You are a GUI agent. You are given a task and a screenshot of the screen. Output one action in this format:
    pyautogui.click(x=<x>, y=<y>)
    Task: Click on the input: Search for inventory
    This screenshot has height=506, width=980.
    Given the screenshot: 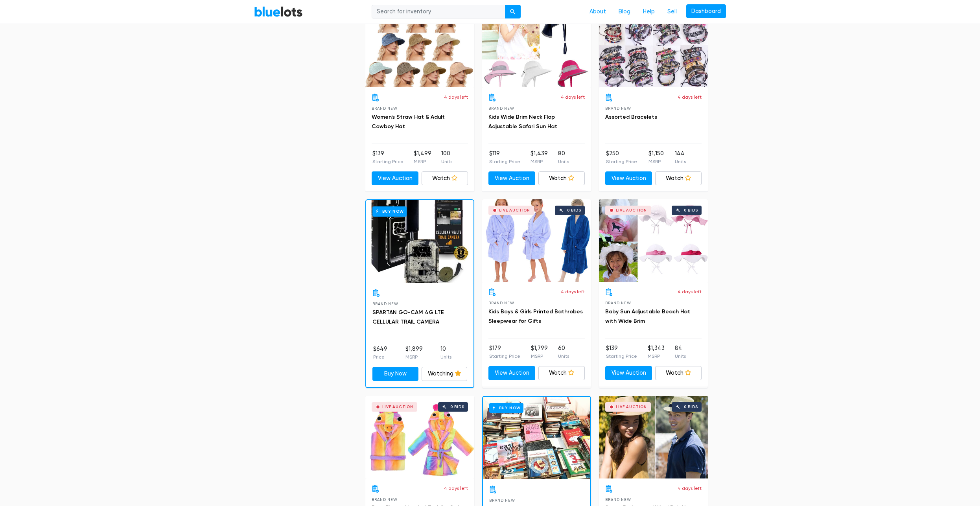 What is the action you would take?
    pyautogui.click(x=438, y=12)
    